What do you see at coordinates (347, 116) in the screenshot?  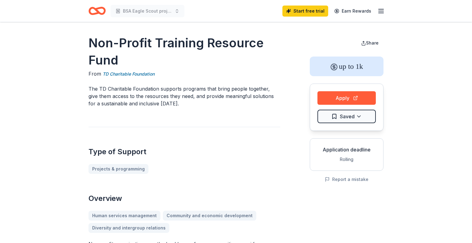 I see `span: Saved` at bounding box center [347, 116].